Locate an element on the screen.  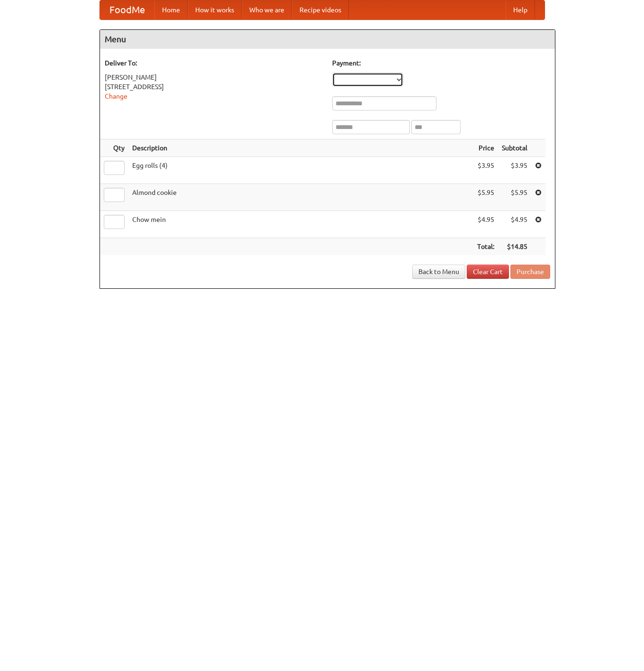
a: Home is located at coordinates (171, 10).